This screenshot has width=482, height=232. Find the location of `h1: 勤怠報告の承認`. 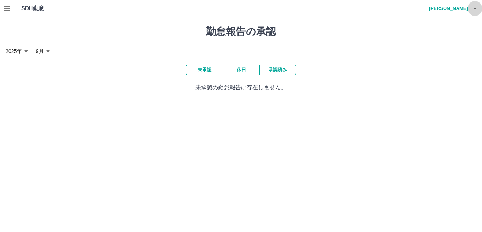

h1: 勤怠報告の承認 is located at coordinates (241, 32).